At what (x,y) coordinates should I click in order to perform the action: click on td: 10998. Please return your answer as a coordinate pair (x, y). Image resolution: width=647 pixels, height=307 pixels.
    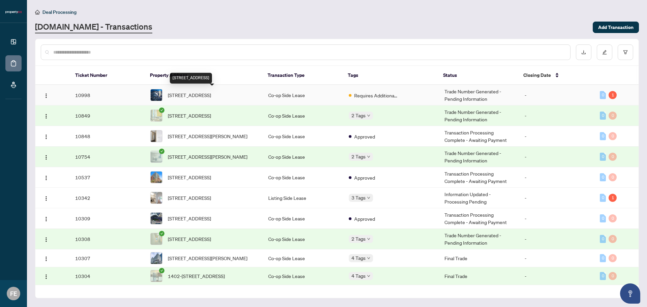
    Looking at the image, I should click on (107, 95).